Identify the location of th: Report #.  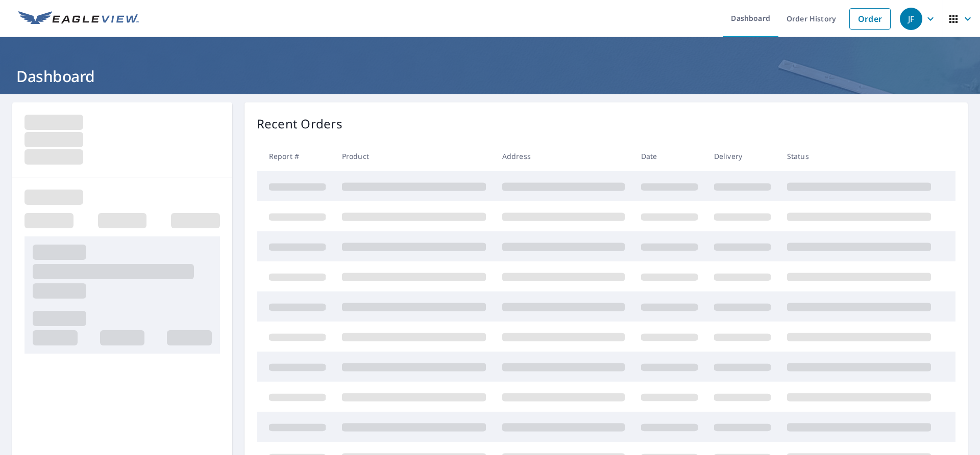
(295, 156).